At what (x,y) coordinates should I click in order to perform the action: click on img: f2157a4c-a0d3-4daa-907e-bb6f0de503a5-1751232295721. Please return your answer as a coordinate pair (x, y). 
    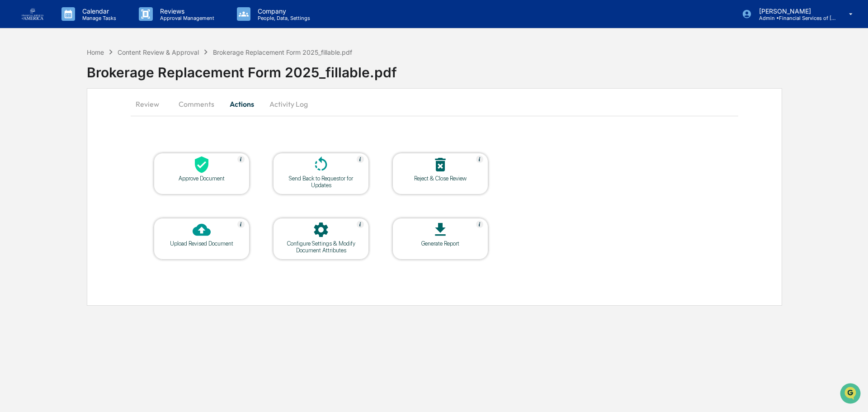
    Looking at the image, I should click on (11, 11).